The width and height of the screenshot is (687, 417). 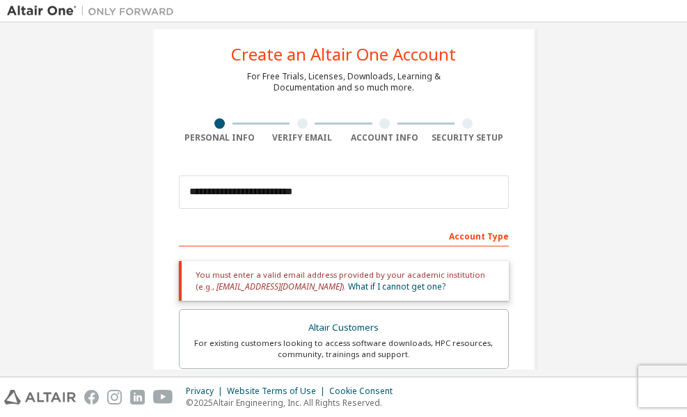 What do you see at coordinates (343, 54) in the screenshot?
I see `div: Create an Altair One Account` at bounding box center [343, 54].